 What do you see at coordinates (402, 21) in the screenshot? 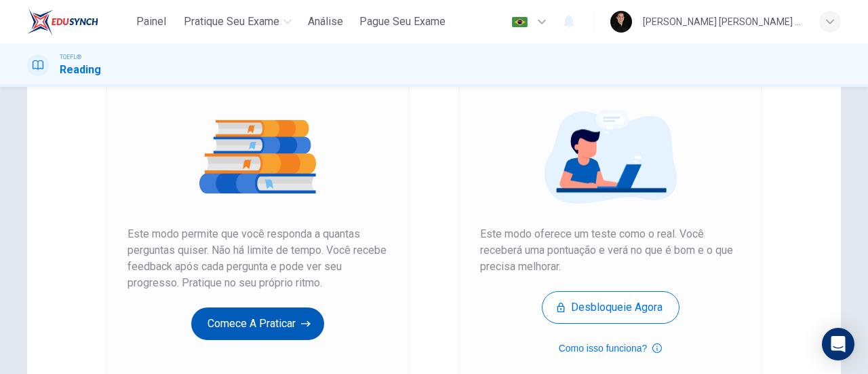
I see `a: Pague Seu Exame` at bounding box center [402, 21].